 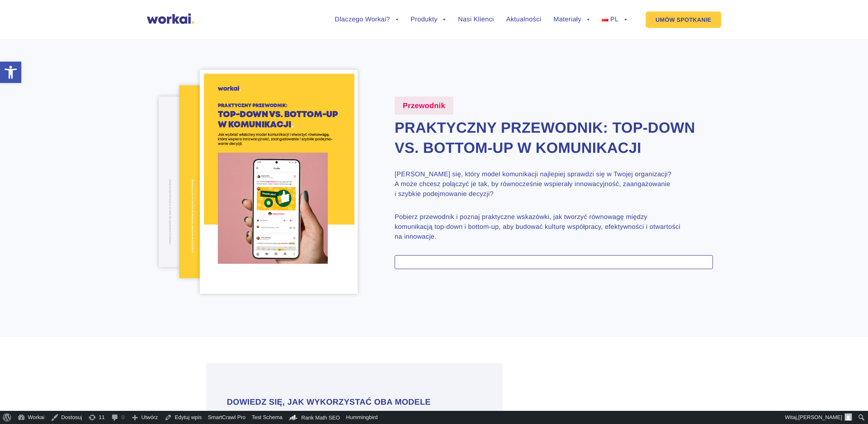 I want to click on a: Materiały, so click(x=572, y=20).